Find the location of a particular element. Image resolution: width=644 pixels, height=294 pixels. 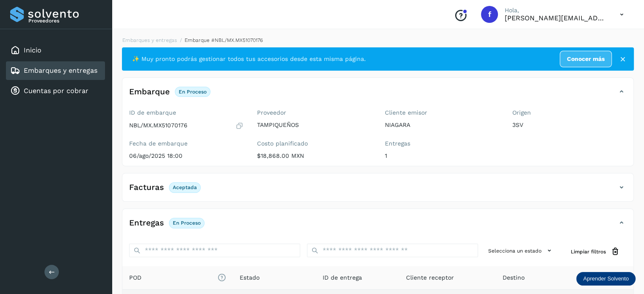

label: Entregas is located at coordinates (442, 143).